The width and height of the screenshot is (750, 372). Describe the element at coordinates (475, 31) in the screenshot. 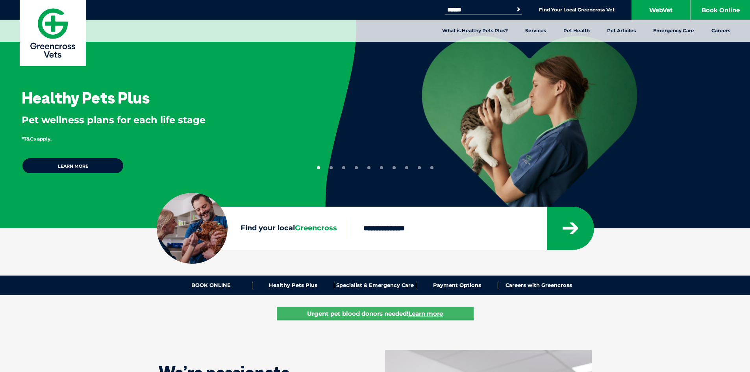

I see `a: What is Healthy Pets Plus?` at that location.